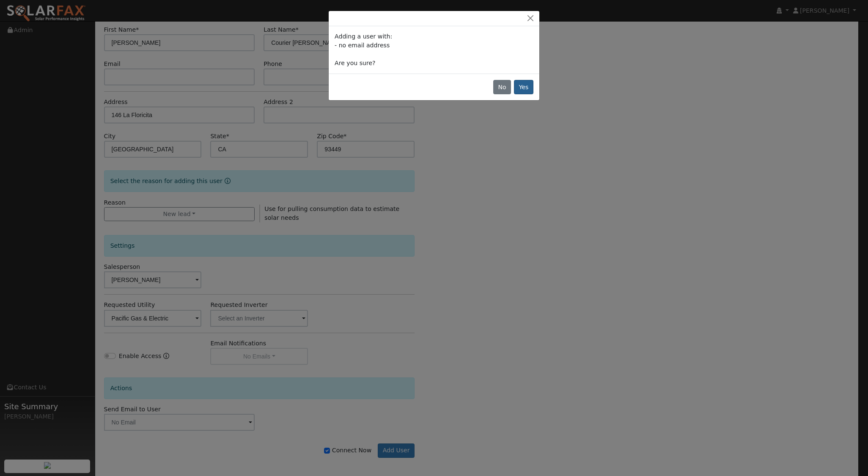 The width and height of the screenshot is (868, 476). I want to click on span: Are you sure?, so click(355, 63).